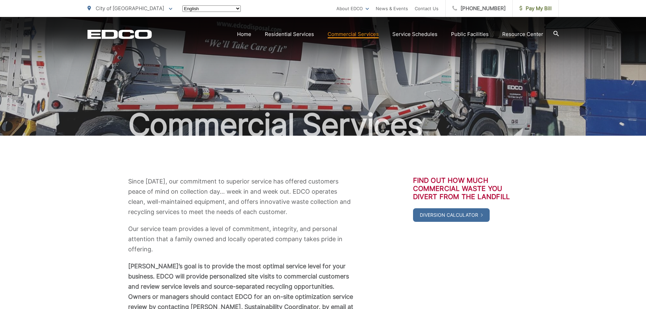 The width and height of the screenshot is (646, 309). I want to click on a: About EDCO, so click(352, 8).